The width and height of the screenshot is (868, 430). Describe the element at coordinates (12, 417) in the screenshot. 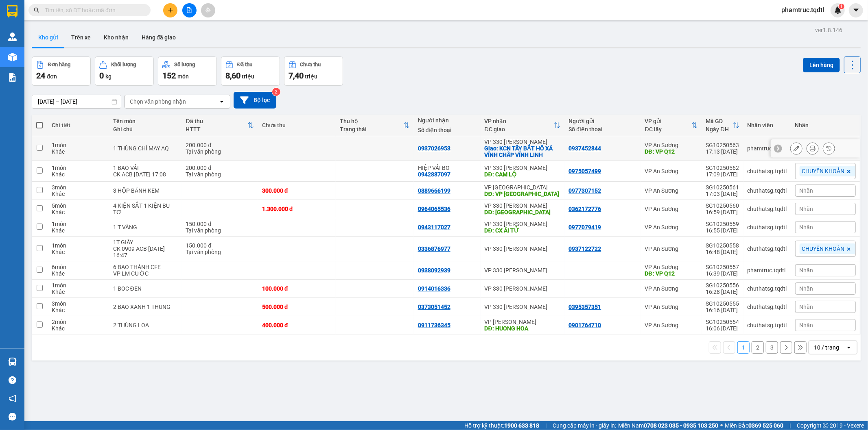

I see `span: message` at that location.